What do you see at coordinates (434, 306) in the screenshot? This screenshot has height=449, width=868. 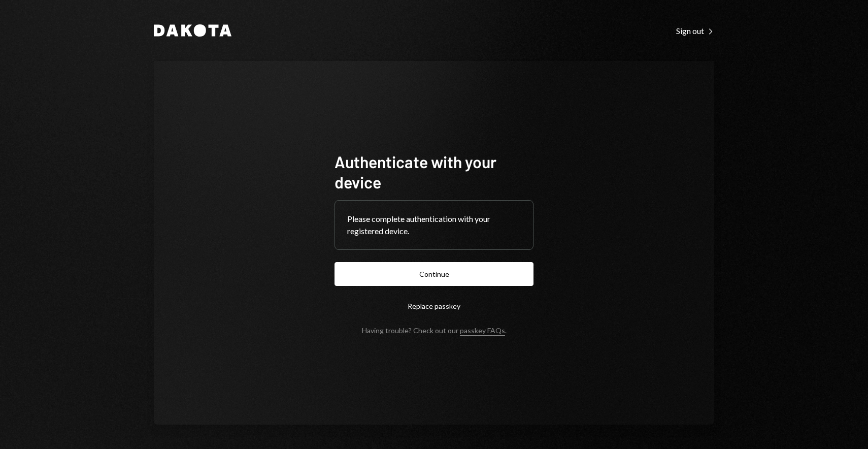 I see `button: Replace passkey` at bounding box center [434, 306].